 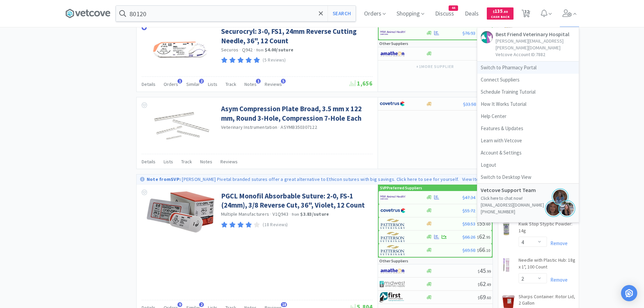 I want to click on span: Q942, so click(x=247, y=50).